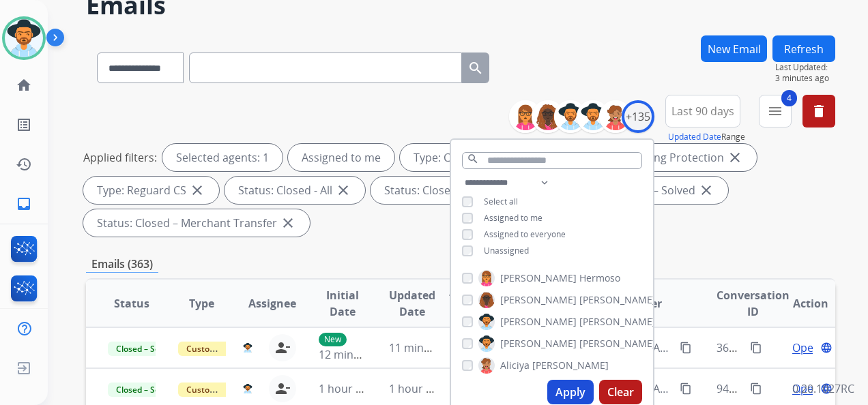 This screenshot has height=405, width=868. What do you see at coordinates (358, 355) in the screenshot?
I see `span: 12 minutes ago` at bounding box center [358, 355].